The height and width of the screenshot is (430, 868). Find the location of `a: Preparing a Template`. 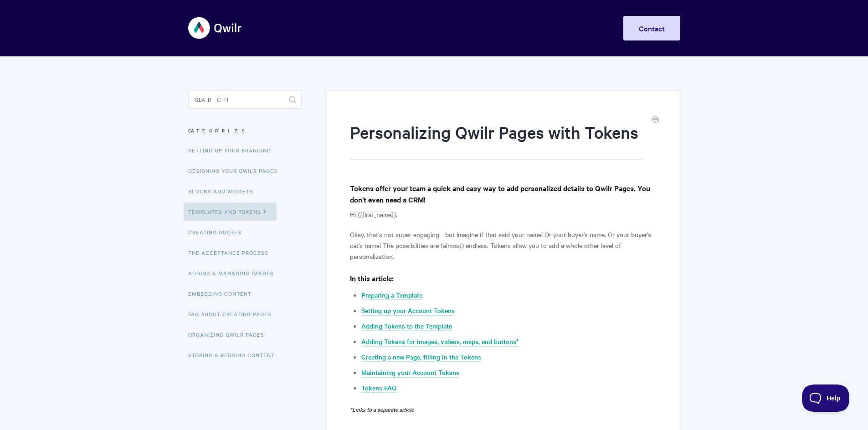

a: Preparing a Template is located at coordinates (392, 295).